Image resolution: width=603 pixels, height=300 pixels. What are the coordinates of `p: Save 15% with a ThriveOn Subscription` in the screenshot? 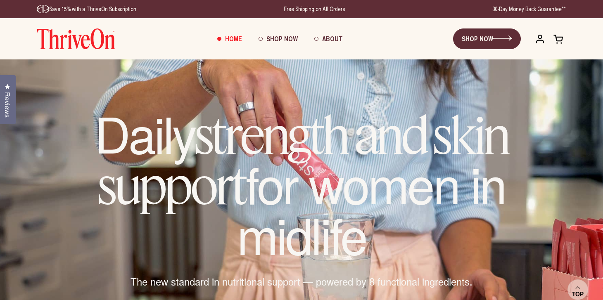 It's located at (87, 9).